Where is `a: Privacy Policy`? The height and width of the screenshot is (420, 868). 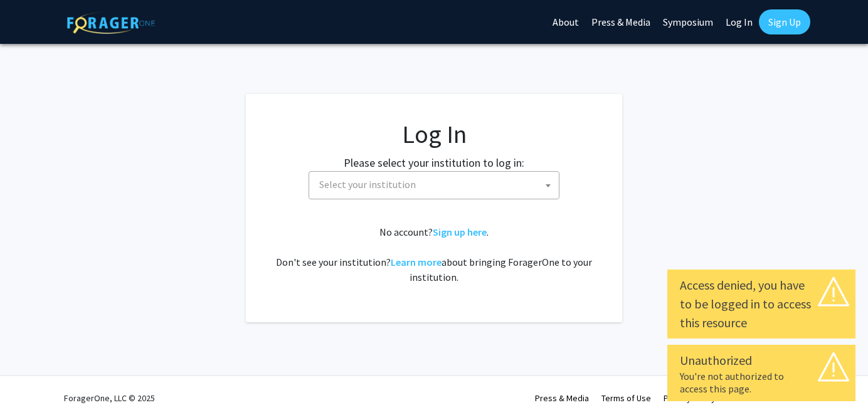 a: Privacy Policy is located at coordinates (689, 398).